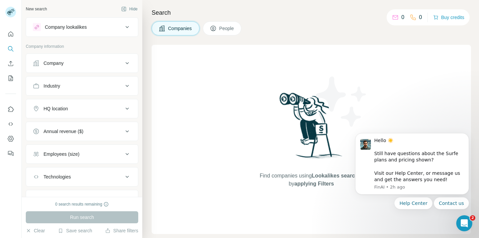 Image resolution: width=479 pixels, height=238 pixels. Describe the element at coordinates (63, 131) in the screenshot. I see `div: Annual revenue ($)` at that location.